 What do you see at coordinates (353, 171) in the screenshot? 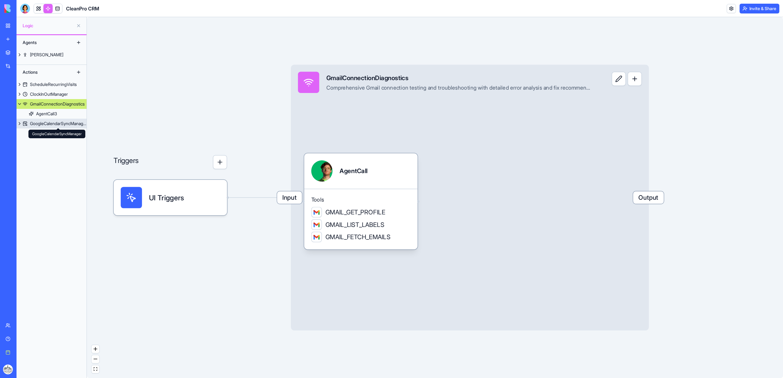
I see `div: AgentCall` at bounding box center [353, 171].